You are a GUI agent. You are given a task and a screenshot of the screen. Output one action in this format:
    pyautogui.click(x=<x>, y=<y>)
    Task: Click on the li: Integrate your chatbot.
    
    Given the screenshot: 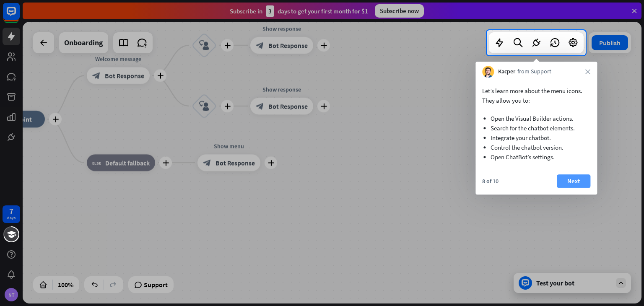 What is the action you would take?
    pyautogui.click(x=536, y=138)
    